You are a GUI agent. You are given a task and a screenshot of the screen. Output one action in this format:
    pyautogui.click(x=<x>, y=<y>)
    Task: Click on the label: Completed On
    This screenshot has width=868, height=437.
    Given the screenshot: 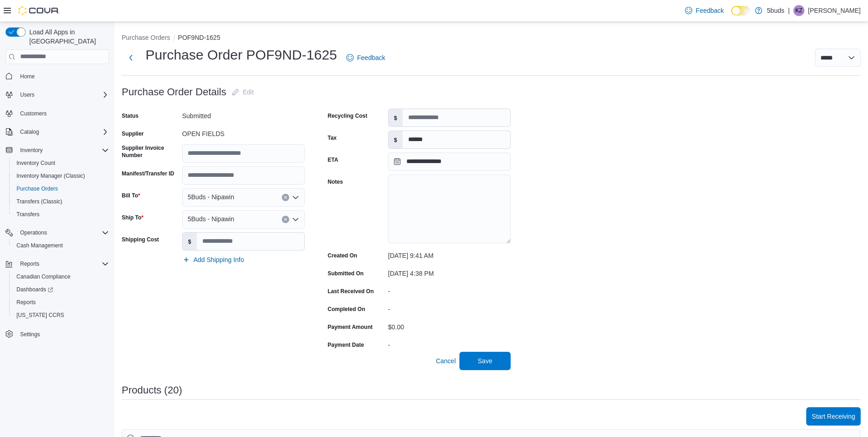 What is the action you would take?
    pyautogui.click(x=346, y=309)
    